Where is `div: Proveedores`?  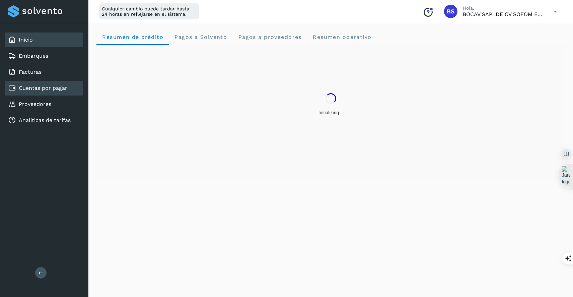
div: Proveedores is located at coordinates (44, 104).